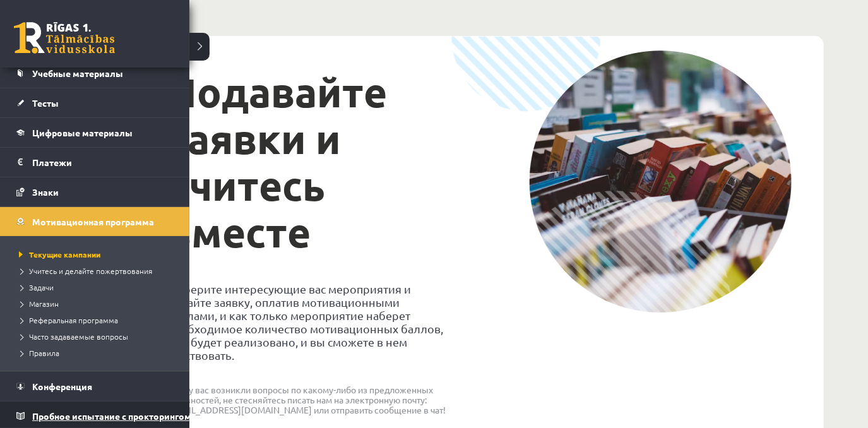 The image size is (868, 428). I want to click on span: Часто задаваемые вопросы, so click(72, 337).